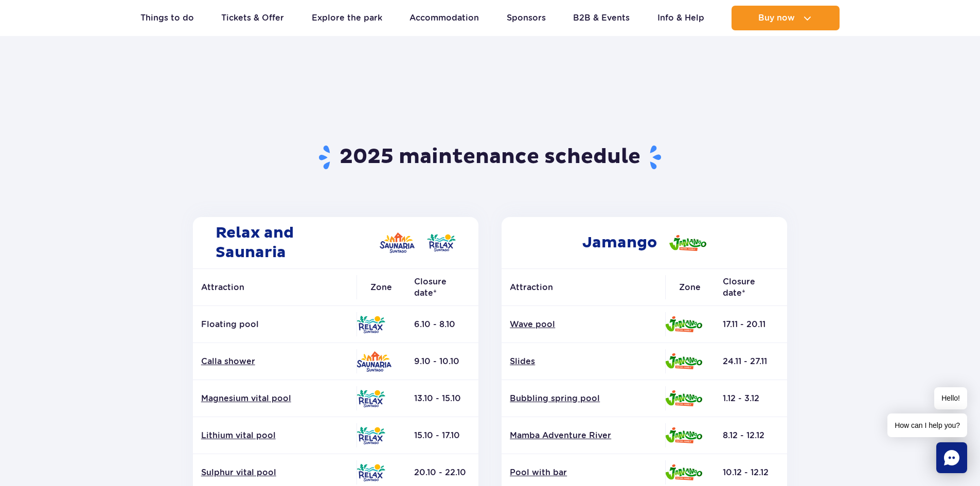 The image size is (980, 486). Describe the element at coordinates (253, 18) in the screenshot. I see `a: Tickets & Offer` at that location.